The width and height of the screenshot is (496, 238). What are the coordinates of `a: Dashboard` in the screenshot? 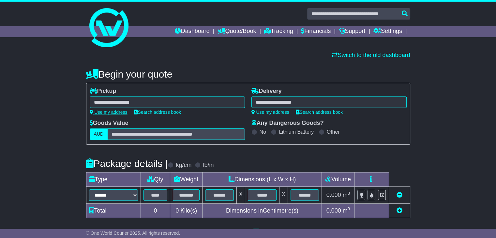 It's located at (192, 32).